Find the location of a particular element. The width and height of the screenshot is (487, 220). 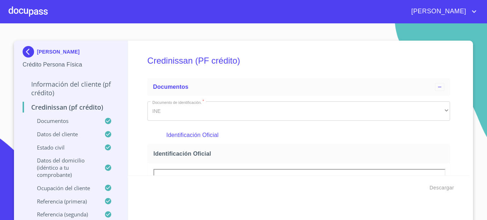

span: Identificación Oficial is located at coordinates (300, 153).